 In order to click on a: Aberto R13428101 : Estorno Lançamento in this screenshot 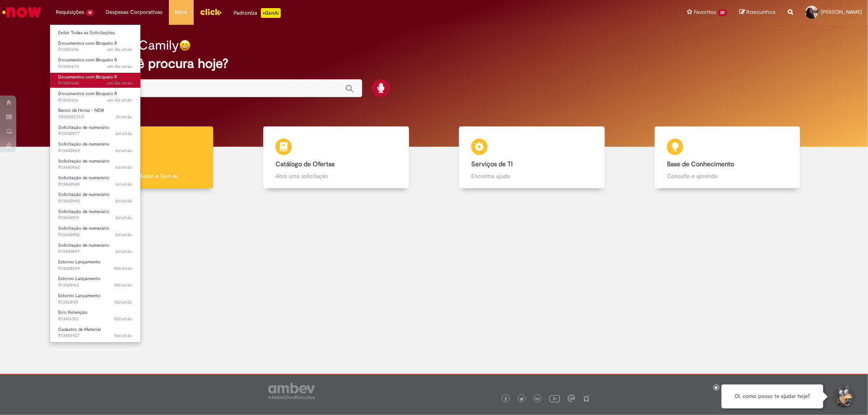, I will do `click(95, 299)`.